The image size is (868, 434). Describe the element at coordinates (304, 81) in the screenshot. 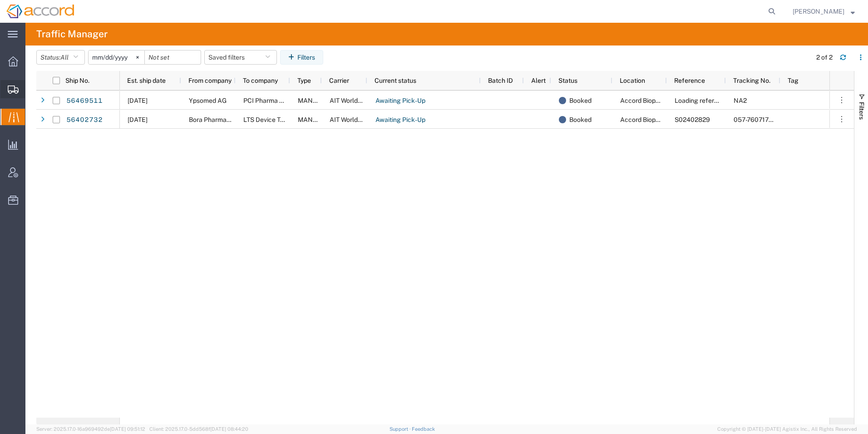

I see `span: Type` at that location.